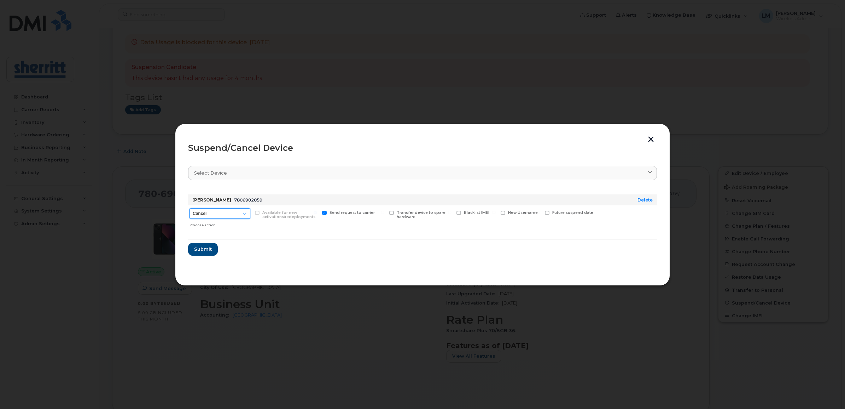 The image size is (845, 409). I want to click on a: Select device, so click(423, 173).